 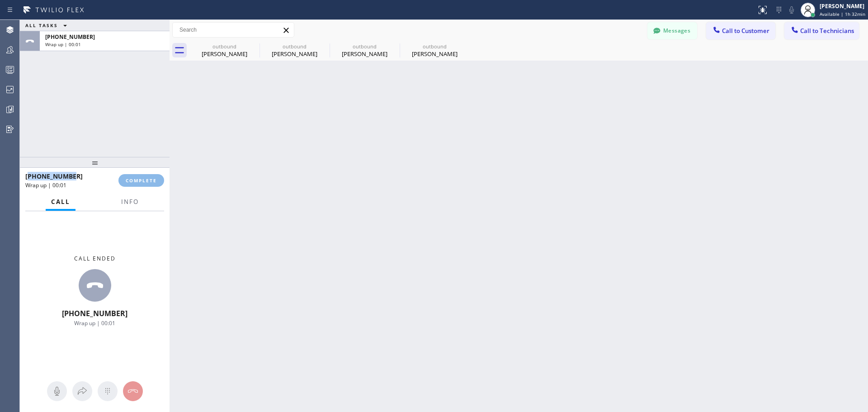 What do you see at coordinates (294, 50) in the screenshot?
I see `div: Steve Brashear` at bounding box center [294, 50].